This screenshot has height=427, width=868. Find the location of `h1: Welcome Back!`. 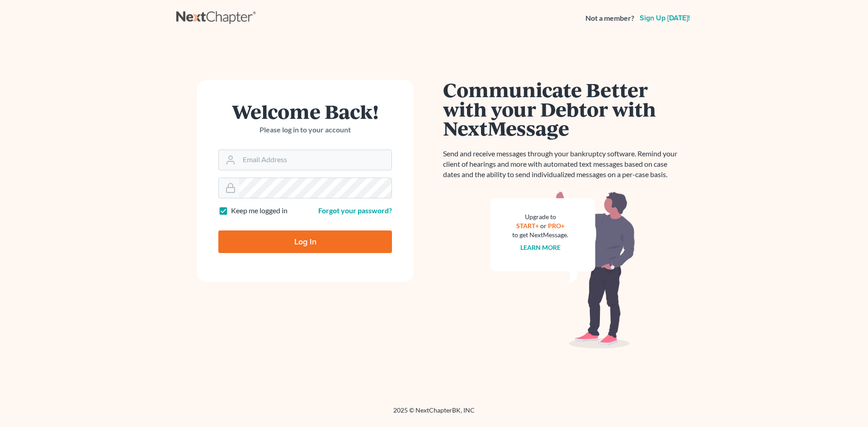

h1: Welcome Back! is located at coordinates (305, 111).